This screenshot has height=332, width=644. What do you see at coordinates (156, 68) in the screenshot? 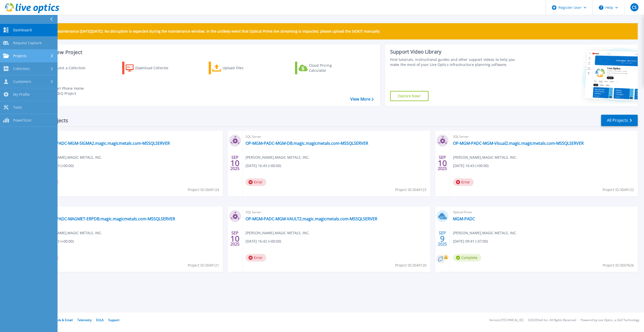
I see `div: Download Collector` at bounding box center [156, 68].